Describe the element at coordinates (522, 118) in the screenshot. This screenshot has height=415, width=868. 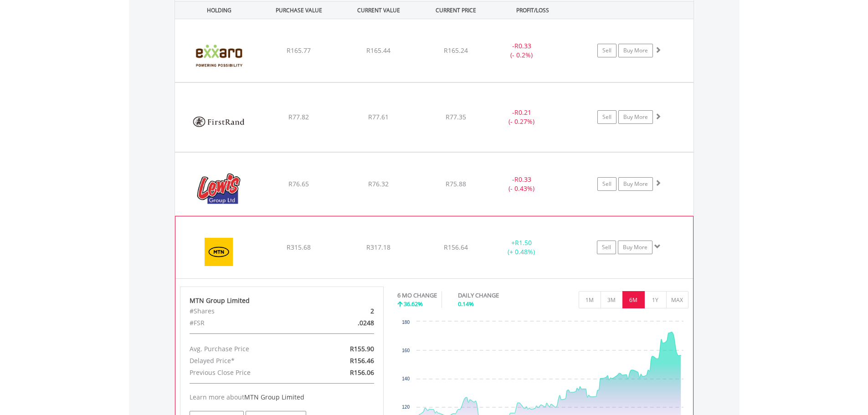
I see `div: - (- 0.27%)` at that location.